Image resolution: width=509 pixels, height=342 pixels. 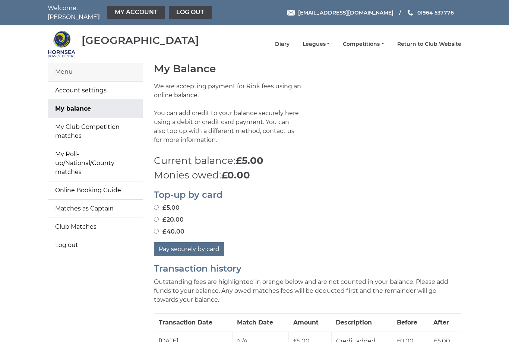 What do you see at coordinates (307, 269) in the screenshot?
I see `h2: Transaction history` at bounding box center [307, 269].